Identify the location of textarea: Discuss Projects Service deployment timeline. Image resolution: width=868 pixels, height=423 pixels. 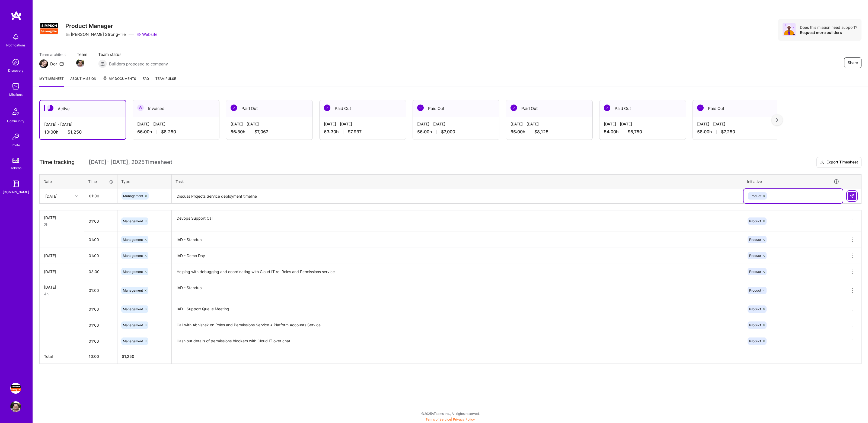
(457, 196).